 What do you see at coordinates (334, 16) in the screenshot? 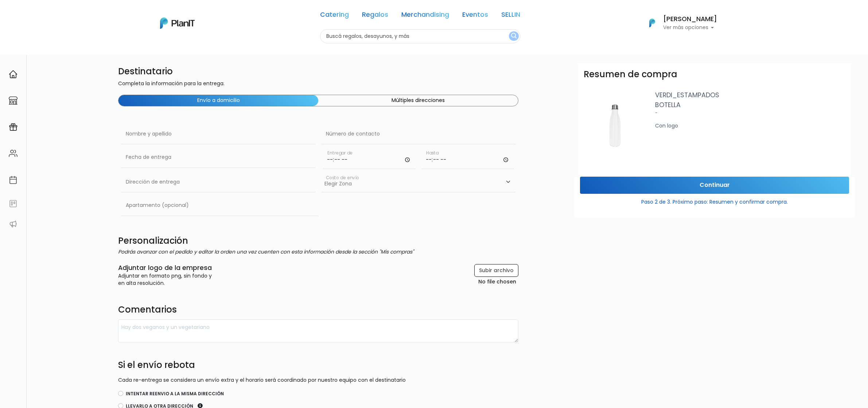
I see `a: Catering` at bounding box center [334, 16].